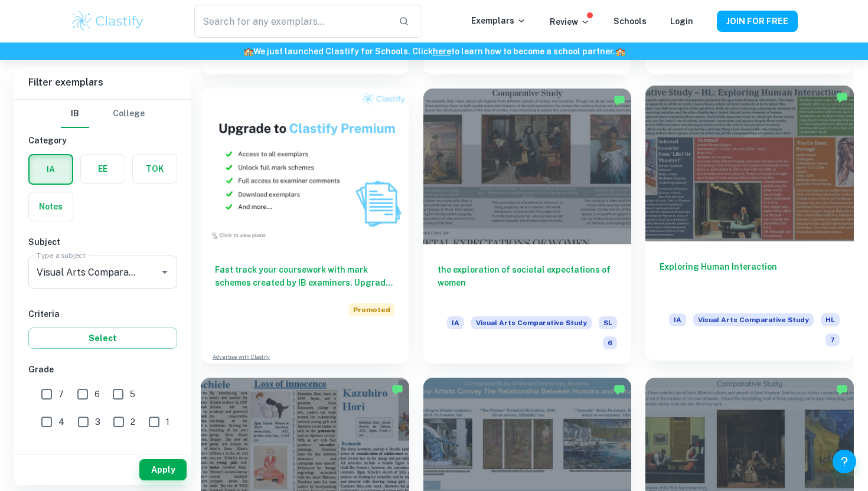  Describe the element at coordinates (155, 169) in the screenshot. I see `button: TOK` at that location.